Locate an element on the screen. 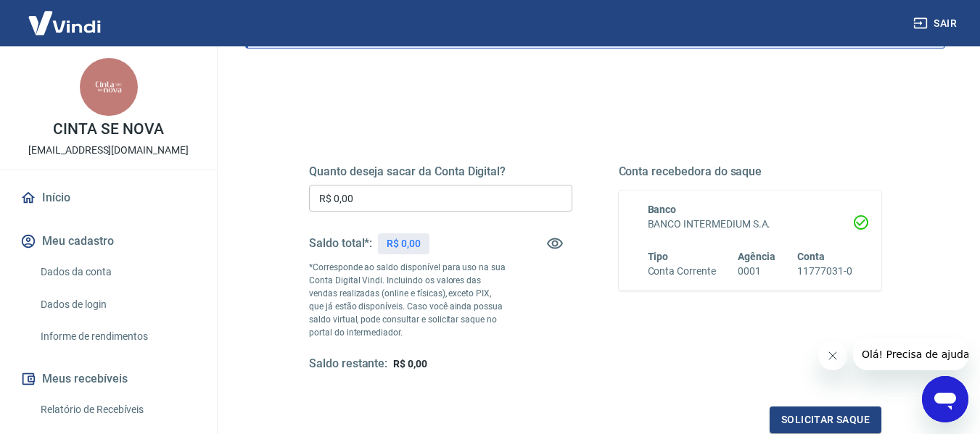 This screenshot has height=434, width=980. h5: Saldo total*: is located at coordinates (340, 243).